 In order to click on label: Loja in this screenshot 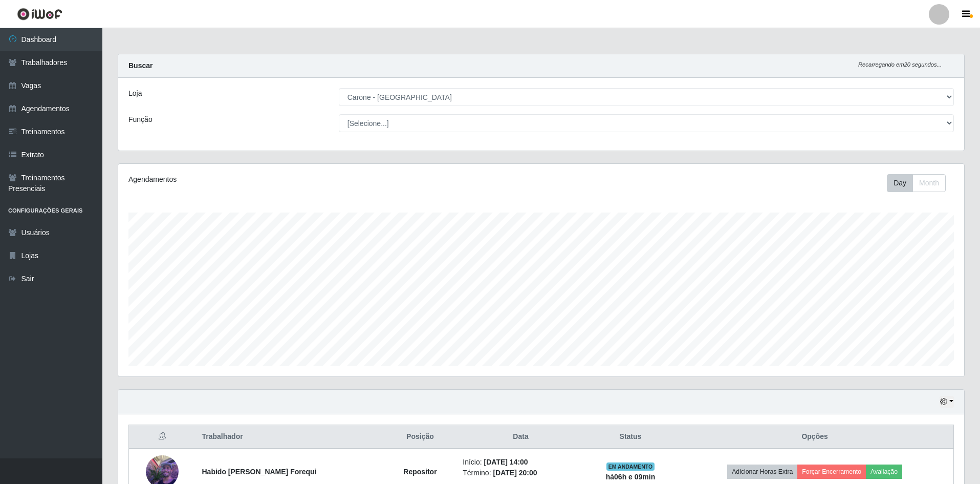, I will do `click(135, 93)`.